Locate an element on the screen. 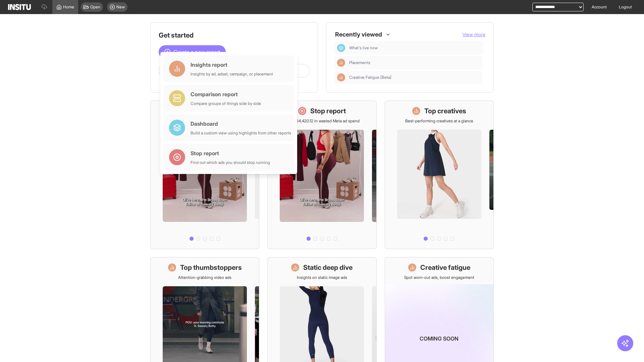 This screenshot has width=644, height=362. p: Best-performing creatives at a glance is located at coordinates (439, 121).